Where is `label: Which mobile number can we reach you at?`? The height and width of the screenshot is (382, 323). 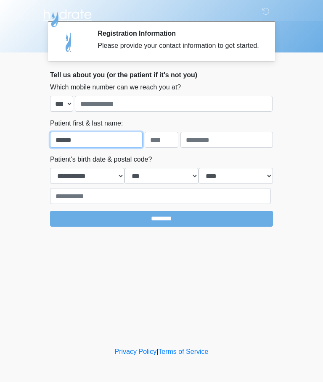 label: Which mobile number can we reach you at? is located at coordinates (115, 87).